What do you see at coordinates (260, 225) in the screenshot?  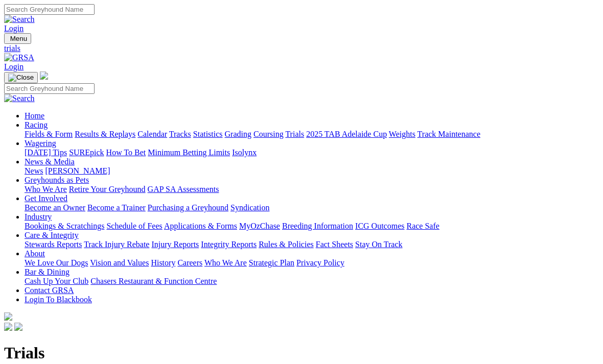 I see `a: MyOzChase` at bounding box center [260, 225].